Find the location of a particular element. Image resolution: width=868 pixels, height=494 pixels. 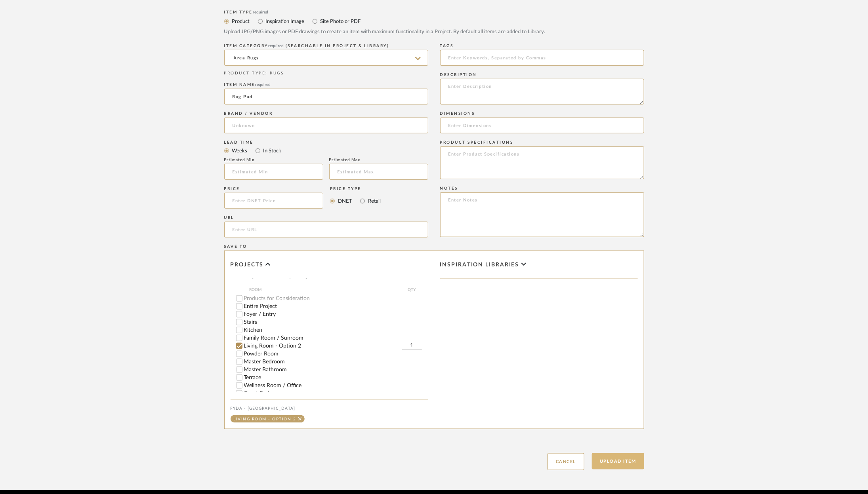

span: QTY is located at coordinates (412, 290).